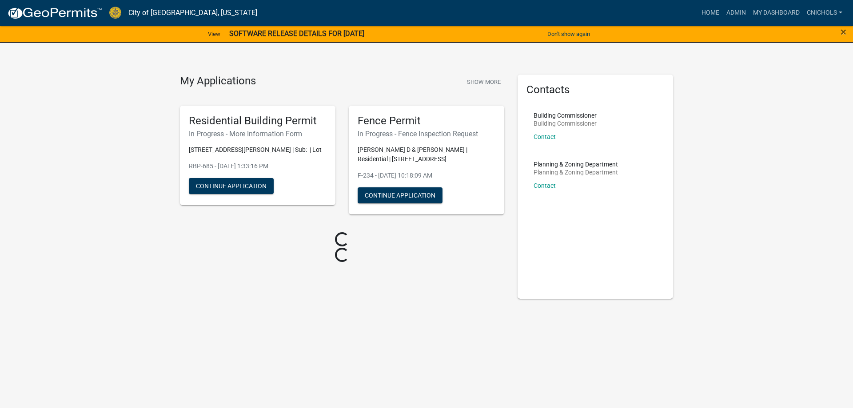 This screenshot has height=408, width=853. I want to click on a: View, so click(214, 34).